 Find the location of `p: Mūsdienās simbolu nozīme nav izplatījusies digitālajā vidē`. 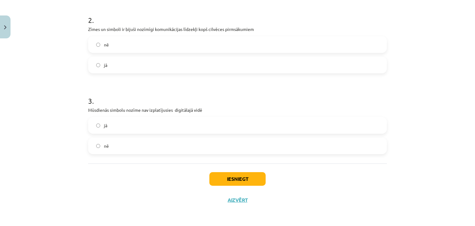

p: Mūsdienās simbolu nozīme nav izplatījusies digitālajā vidē is located at coordinates (237, 110).